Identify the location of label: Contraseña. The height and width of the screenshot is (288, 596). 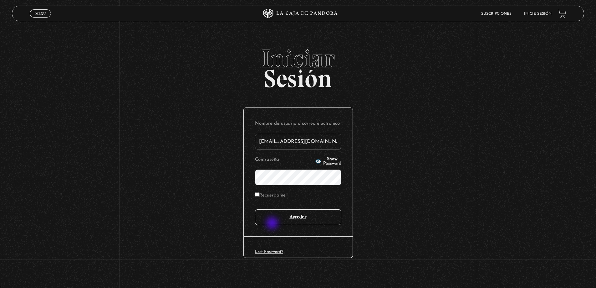
(284, 160).